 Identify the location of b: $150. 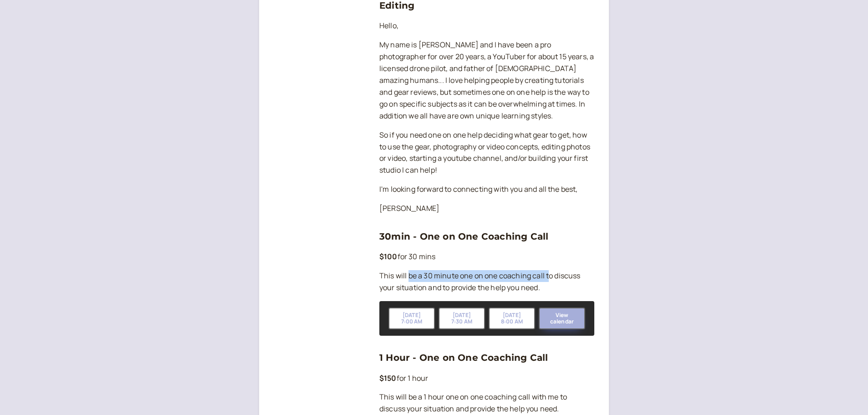
(388, 378).